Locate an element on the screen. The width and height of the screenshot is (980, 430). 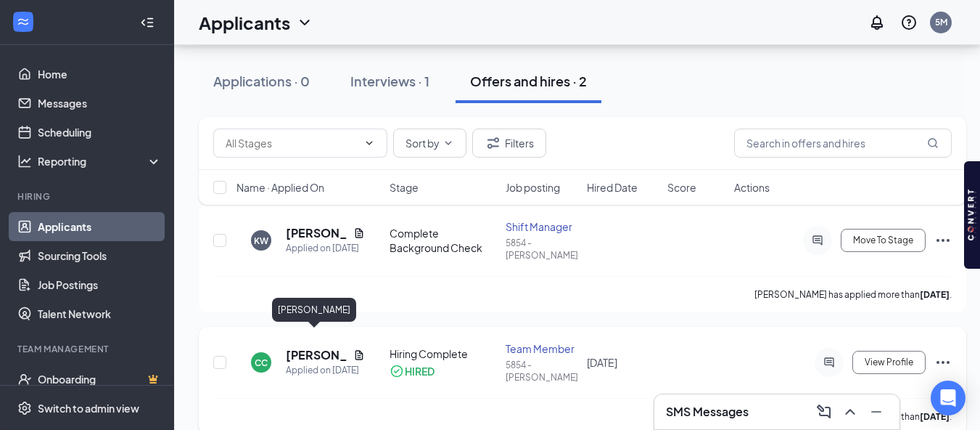
div: HIRED is located at coordinates (419, 371).